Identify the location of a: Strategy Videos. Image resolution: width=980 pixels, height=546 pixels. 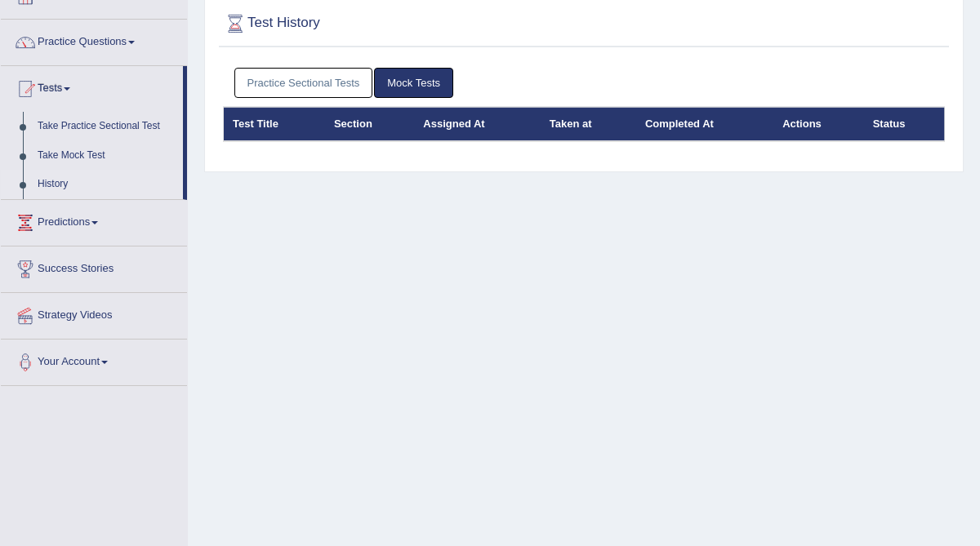
(94, 313).